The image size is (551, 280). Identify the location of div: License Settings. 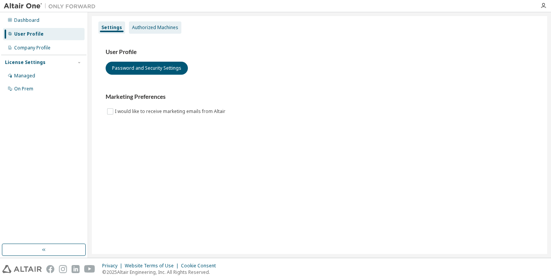
(25, 62).